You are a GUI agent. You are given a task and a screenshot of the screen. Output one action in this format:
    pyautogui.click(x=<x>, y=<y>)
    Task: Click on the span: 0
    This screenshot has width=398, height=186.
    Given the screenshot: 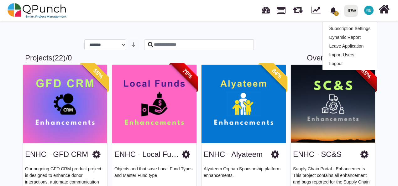 What is the action you would take?
    pyautogui.click(x=336, y=13)
    